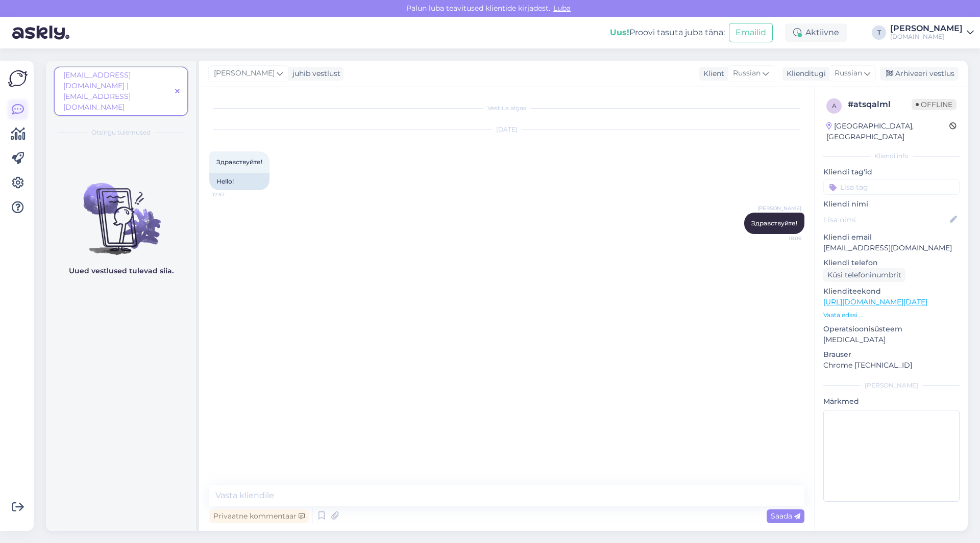 This screenshot has width=980, height=543. What do you see at coordinates (667, 32) in the screenshot?
I see `div: Proovi tasuta juba täna:` at bounding box center [667, 32].